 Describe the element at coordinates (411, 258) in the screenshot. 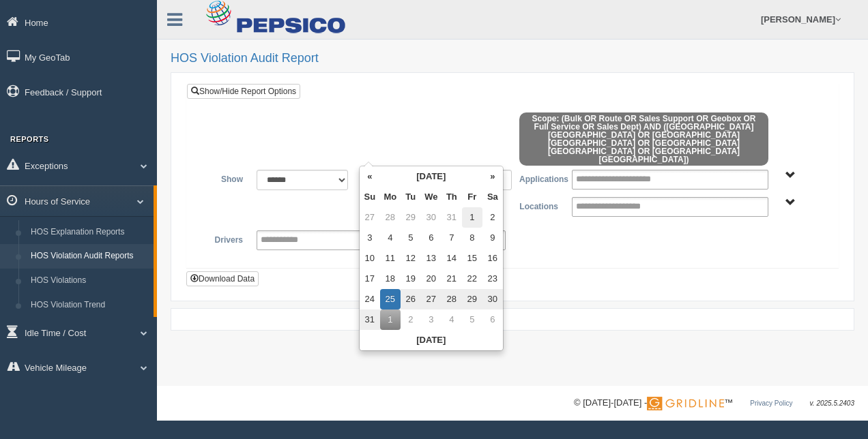

I see `td: 12` at that location.